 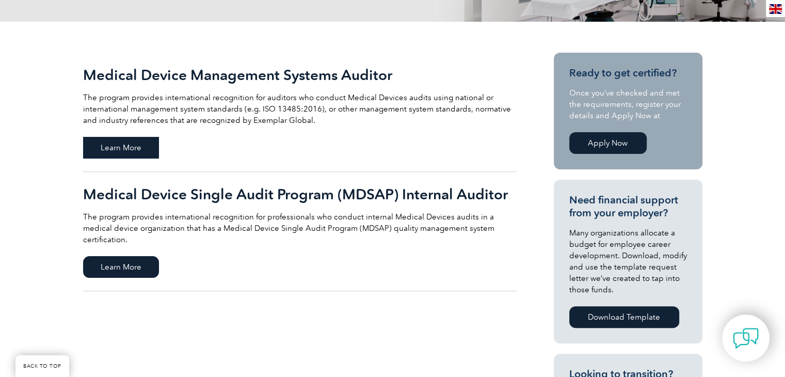 What do you see at coordinates (746, 338) in the screenshot?
I see `img: contact-chat.png` at bounding box center [746, 338].